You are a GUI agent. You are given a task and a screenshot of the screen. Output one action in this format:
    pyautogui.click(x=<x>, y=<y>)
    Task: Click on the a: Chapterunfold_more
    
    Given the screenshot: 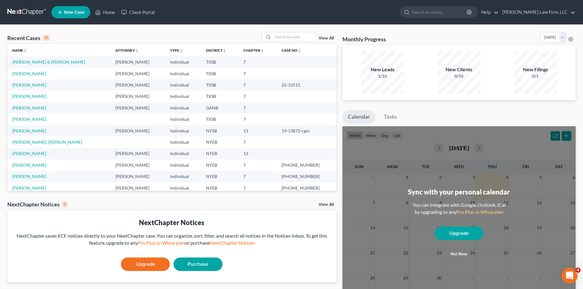 What is the action you would take?
    pyautogui.click(x=254, y=50)
    